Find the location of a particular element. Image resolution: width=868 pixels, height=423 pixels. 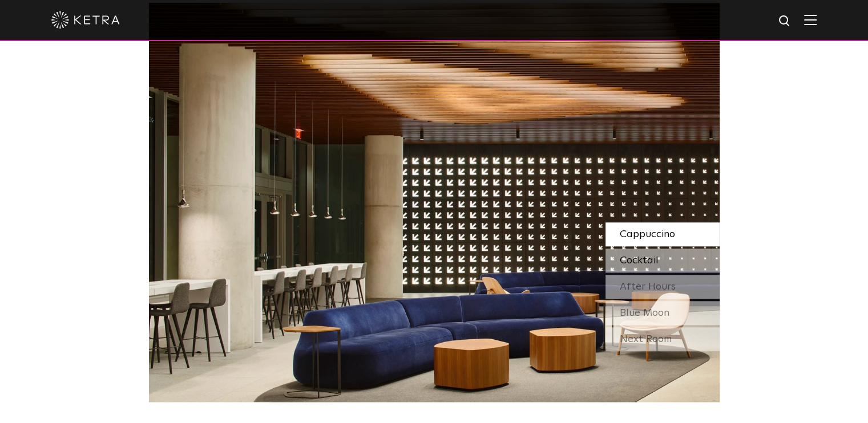

span: Cocktail is located at coordinates (639, 261).